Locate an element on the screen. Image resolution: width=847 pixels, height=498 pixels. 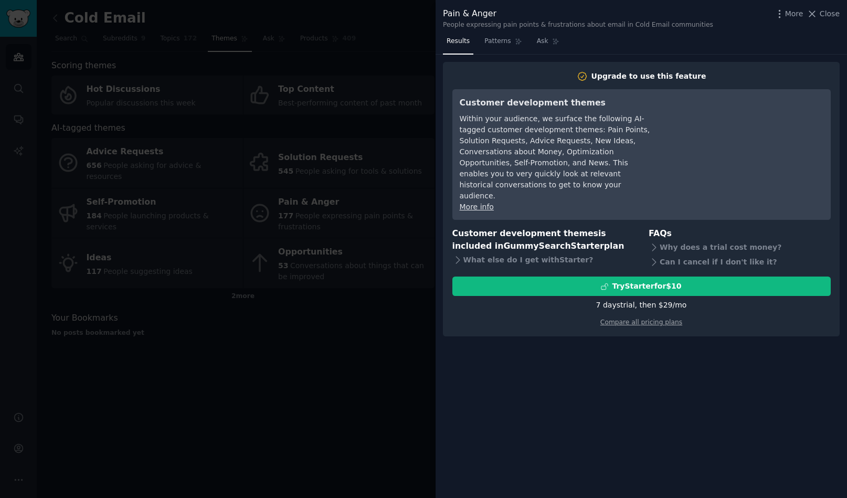
a: Compare all pricing plans is located at coordinates (641, 322).